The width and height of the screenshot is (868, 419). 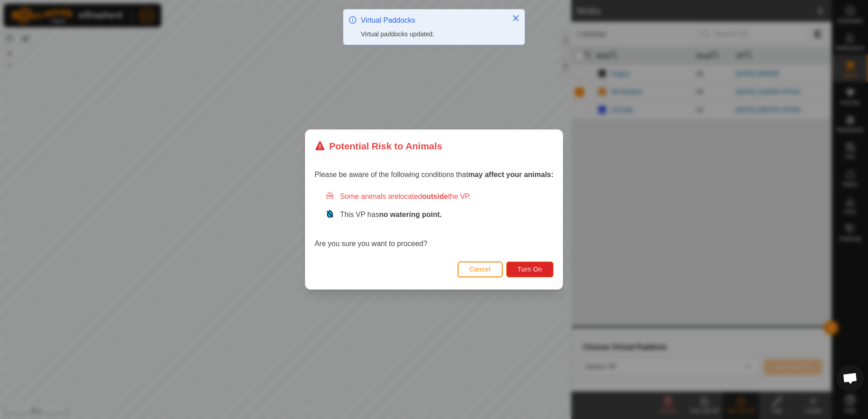 What do you see at coordinates (511, 175) in the screenshot?
I see `strong: may affect your animals:` at bounding box center [511, 175].